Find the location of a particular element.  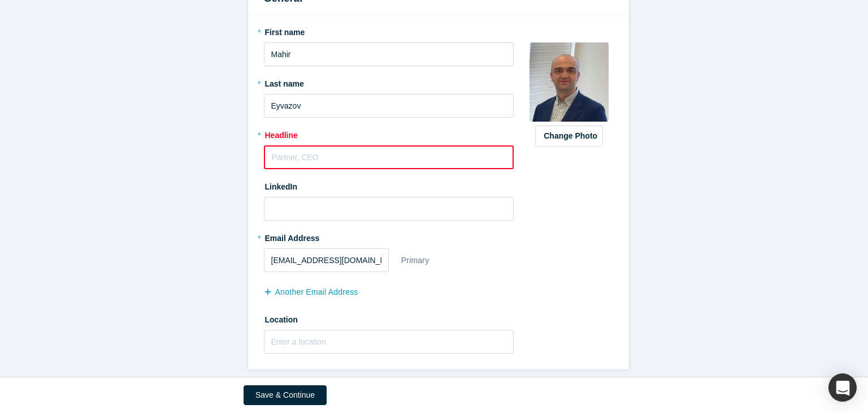

div: Primary is located at coordinates (416, 260).